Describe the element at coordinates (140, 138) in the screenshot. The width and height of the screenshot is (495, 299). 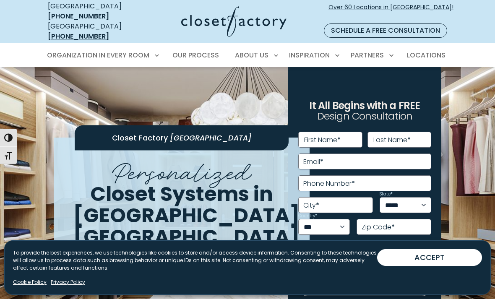
I see `span: Closet Factory` at that location.